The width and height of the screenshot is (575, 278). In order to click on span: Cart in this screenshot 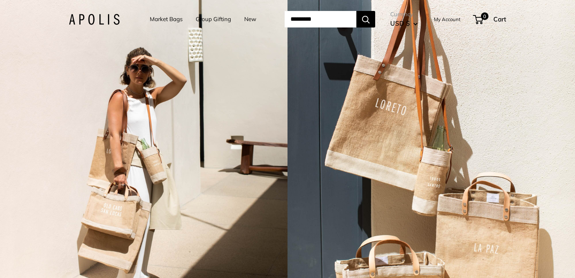, I will do `click(499, 19)`.